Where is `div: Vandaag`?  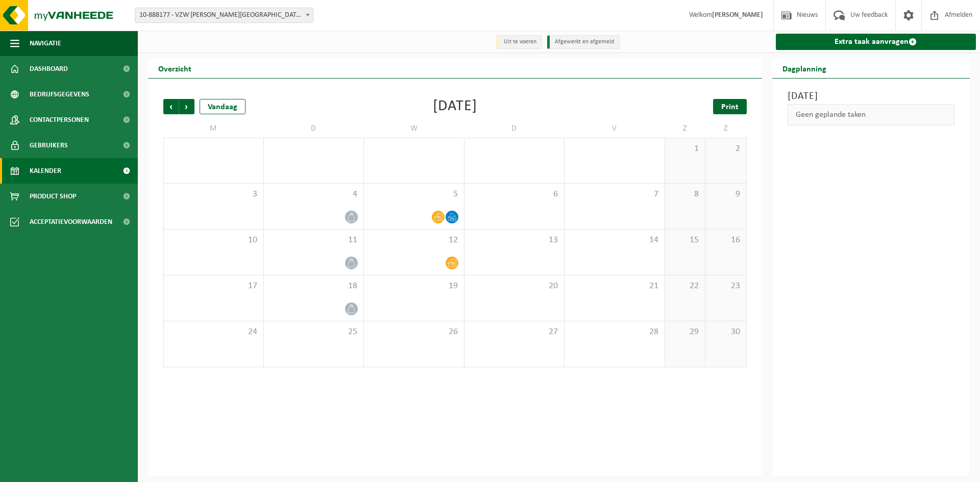 div: Vandaag is located at coordinates (223, 106).